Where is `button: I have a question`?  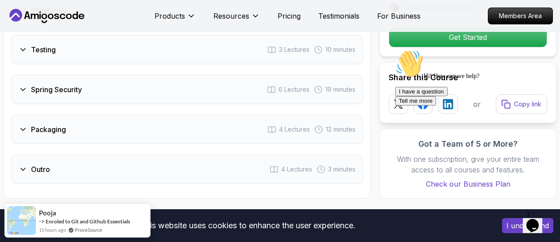
button: I have a question is located at coordinates (30, 45).